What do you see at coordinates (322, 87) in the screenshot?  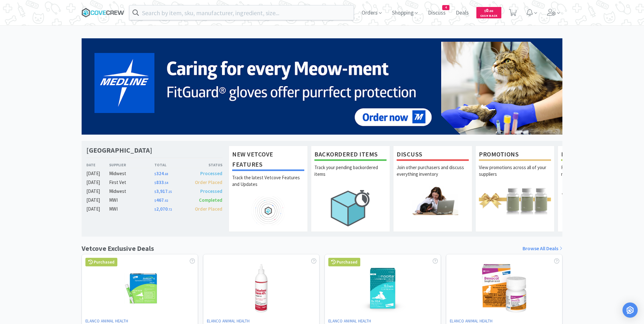 I see `img: 5b85490d2c9a43ef9873369d65f5cc4c_481.png` at bounding box center [322, 87].